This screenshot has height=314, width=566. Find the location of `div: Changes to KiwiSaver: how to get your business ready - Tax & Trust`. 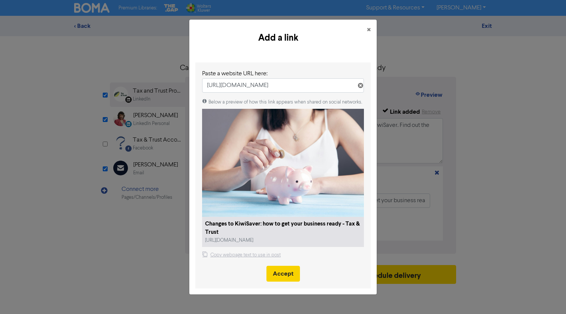

div: Changes to KiwiSaver: how to get your business ready - Tax & Trust is located at coordinates (283, 228).